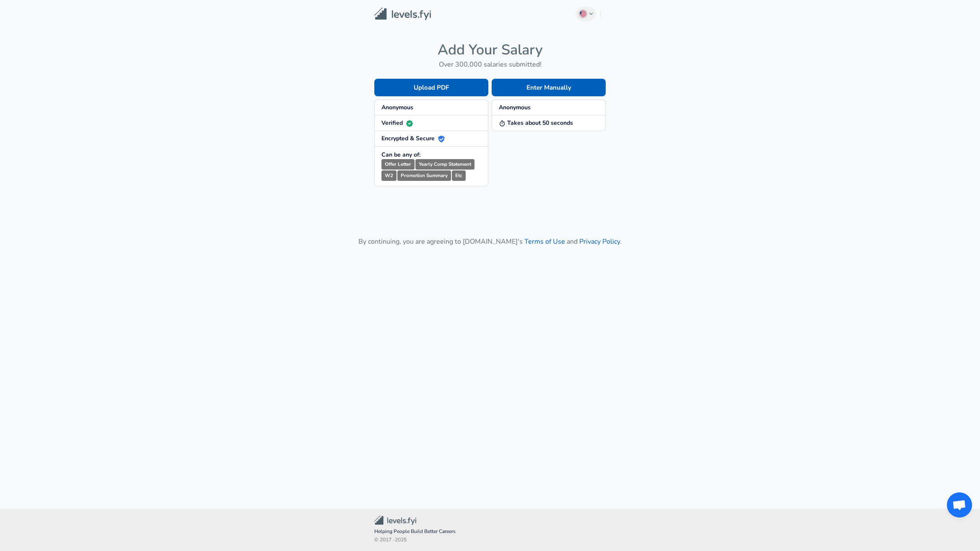  Describe the element at coordinates (490, 50) in the screenshot. I see `h4: Add Your Salary` at that location.